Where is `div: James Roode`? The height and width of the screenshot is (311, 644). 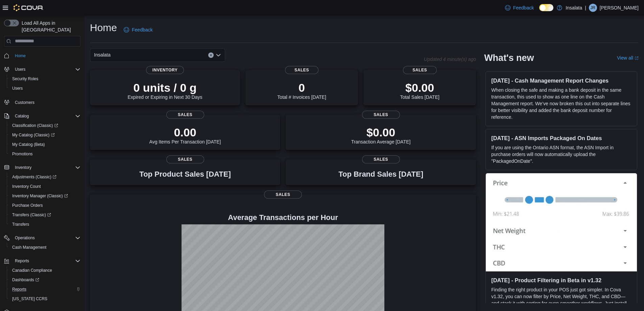 div: James Roode is located at coordinates (593, 8).